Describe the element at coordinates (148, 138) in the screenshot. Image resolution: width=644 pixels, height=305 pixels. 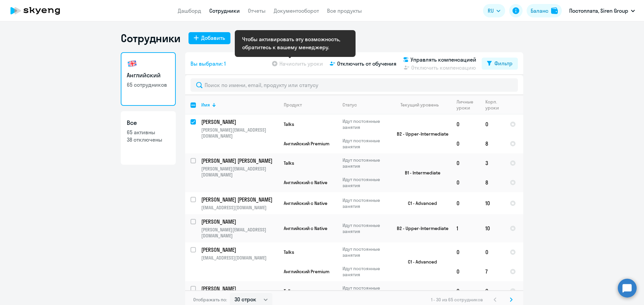
I see `a: Все65 активны38 отключены` at that location.